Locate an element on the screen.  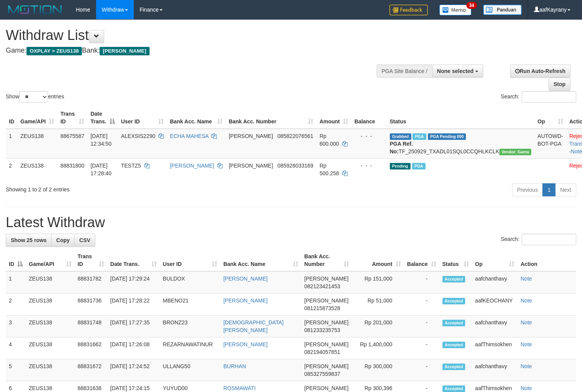
span: Copy 082123421453 to clipboard is located at coordinates (322, 286).